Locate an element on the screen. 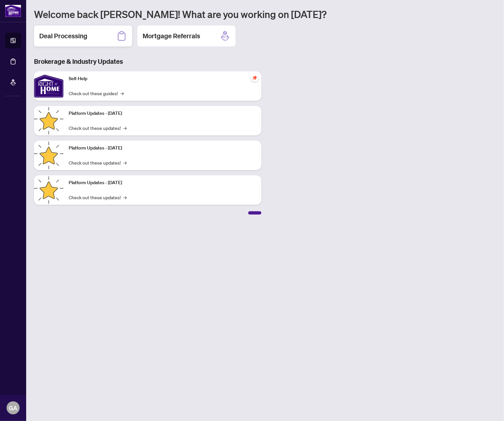 The height and width of the screenshot is (421, 504). img: logo is located at coordinates (14, 11).